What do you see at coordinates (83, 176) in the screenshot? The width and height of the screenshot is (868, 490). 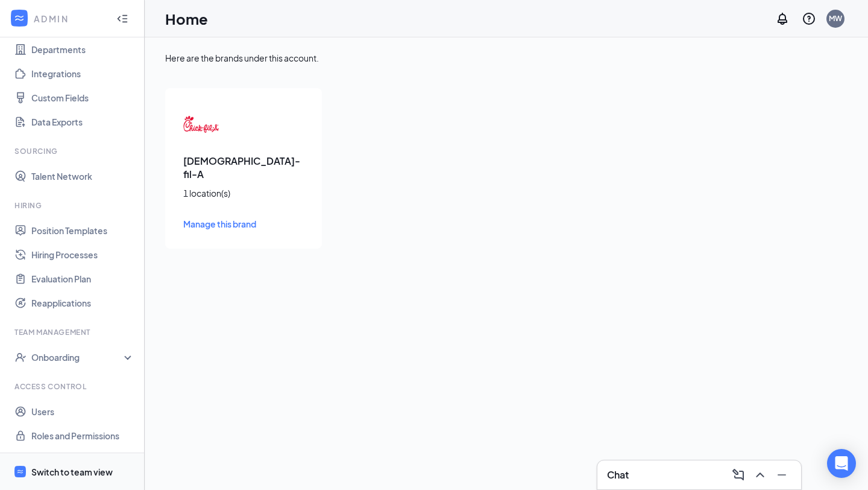 I see `a: Talent Network` at bounding box center [83, 176].